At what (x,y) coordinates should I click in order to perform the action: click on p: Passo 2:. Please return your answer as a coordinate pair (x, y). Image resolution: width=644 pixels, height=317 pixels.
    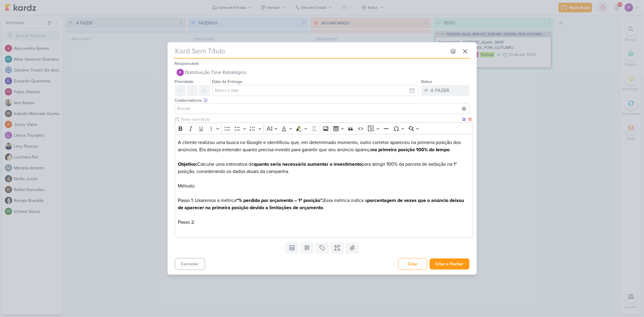
    Looking at the image, I should click on (324, 222).